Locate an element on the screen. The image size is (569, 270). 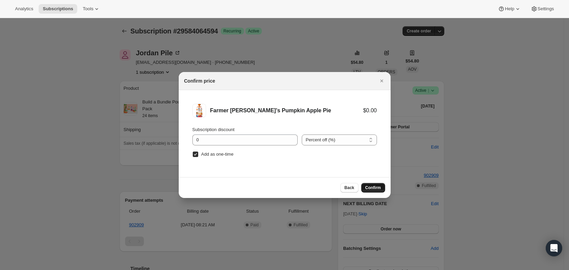
span: Analytics is located at coordinates (24, 9).